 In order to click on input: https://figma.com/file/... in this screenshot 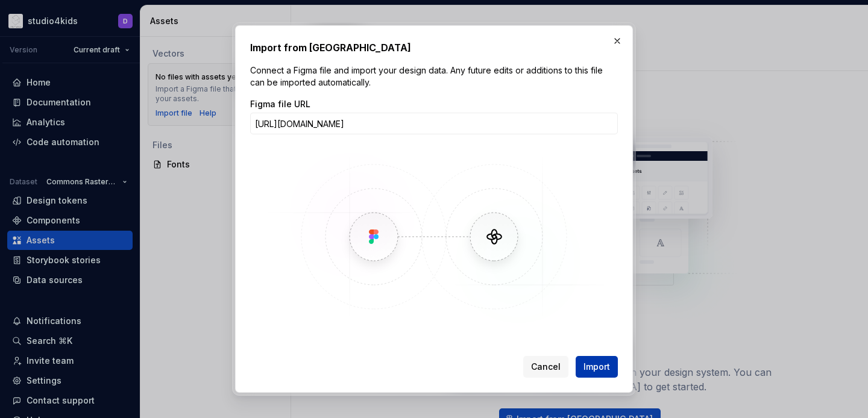, I will do `click(434, 124)`.